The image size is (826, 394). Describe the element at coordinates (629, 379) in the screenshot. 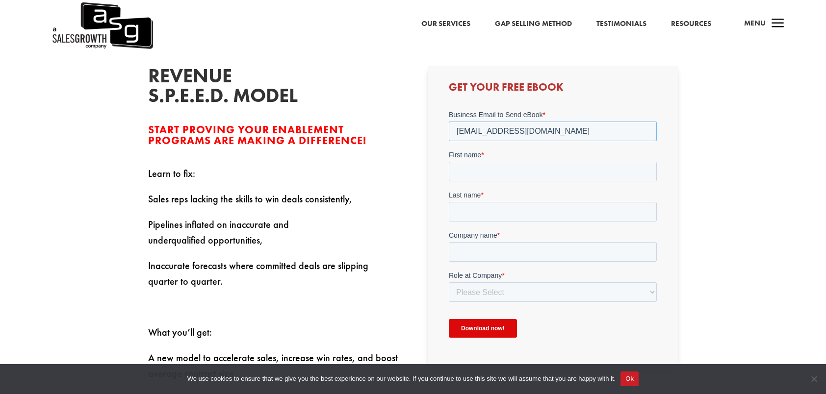

I see `button: Ok` at that location.